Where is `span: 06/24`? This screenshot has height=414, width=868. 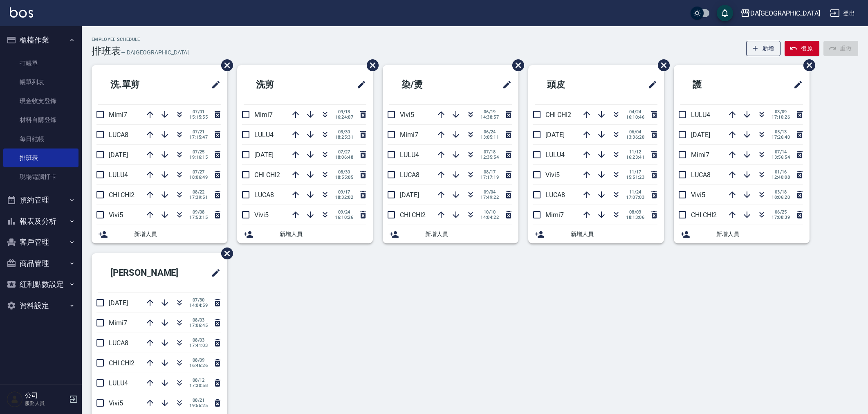 span: 06/24 is located at coordinates (489, 131).